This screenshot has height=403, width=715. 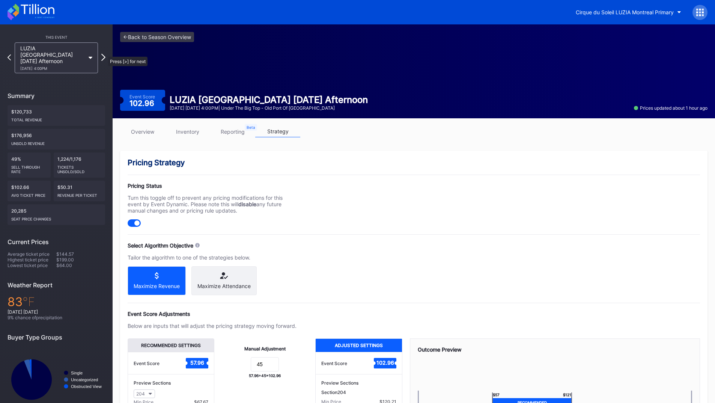 I want to click on div: 20,285, so click(x=56, y=214).